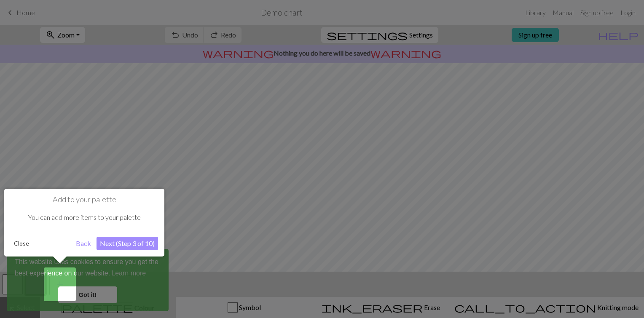 This screenshot has width=644, height=318. Describe the element at coordinates (127, 243) in the screenshot. I see `button: Next (Step 3 of 10)` at that location.